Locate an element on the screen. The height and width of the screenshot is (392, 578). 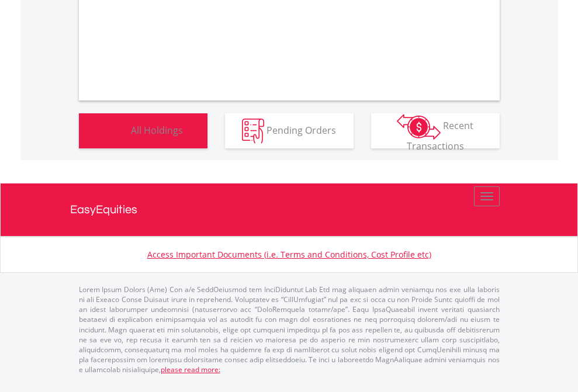
a: EasyEquities is located at coordinates (289, 210).